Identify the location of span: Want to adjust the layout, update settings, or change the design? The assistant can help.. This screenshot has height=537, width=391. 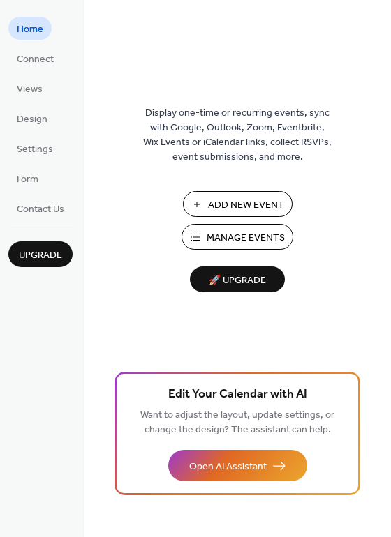
(237, 423).